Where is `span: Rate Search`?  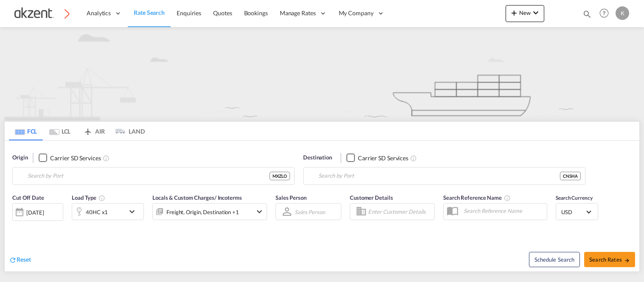 span: Rate Search is located at coordinates (149, 12).